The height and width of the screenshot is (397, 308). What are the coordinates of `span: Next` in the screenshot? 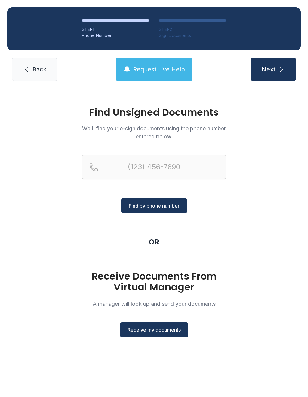 It's located at (268, 69).